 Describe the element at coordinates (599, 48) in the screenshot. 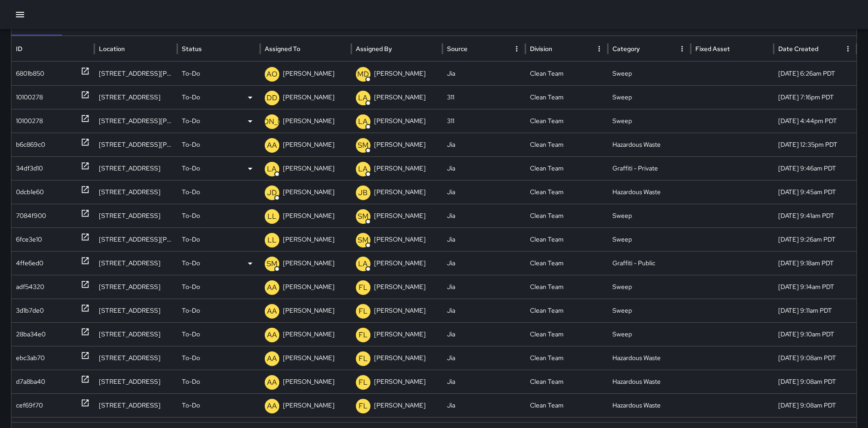

I see `button: Division column menu` at that location.